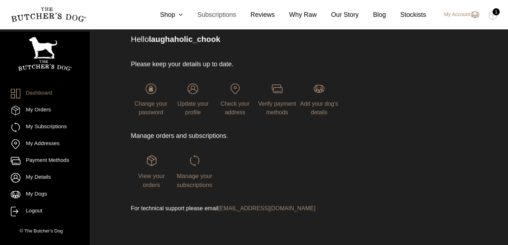 This screenshot has height=245, width=508. What do you see at coordinates (184, 39) in the screenshot?
I see `strong: laughaholic_chook` at bounding box center [184, 39].